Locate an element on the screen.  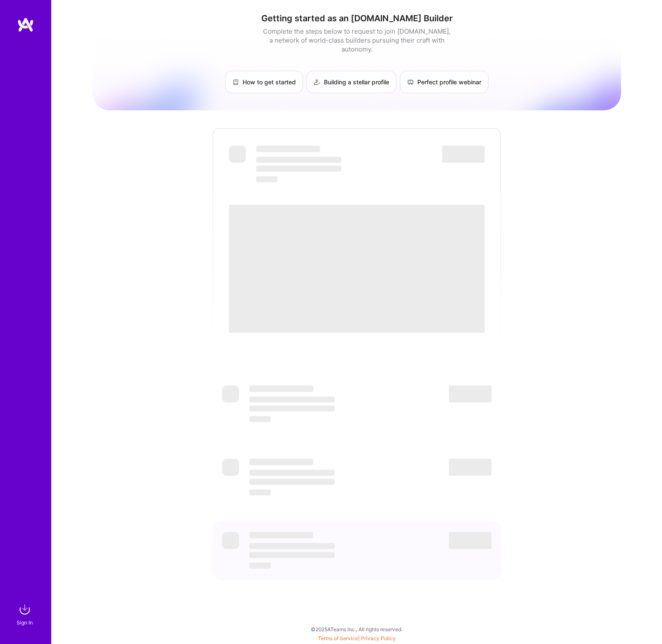
a: Perfect profile webinar is located at coordinates (444, 81).